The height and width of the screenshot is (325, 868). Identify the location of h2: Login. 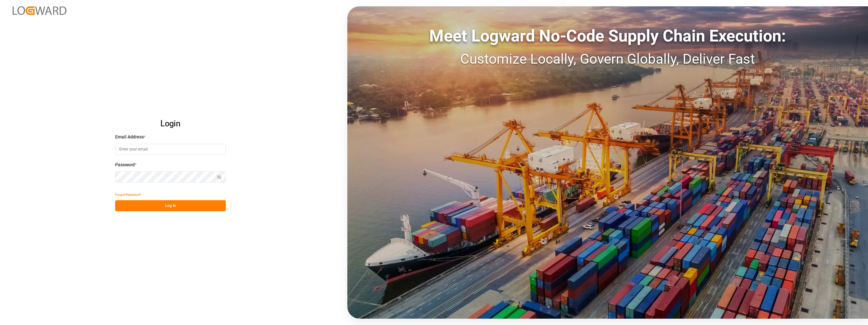
(171, 124).